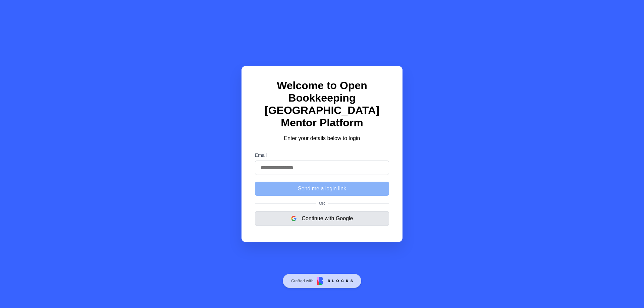 The height and width of the screenshot is (308, 644). What do you see at coordinates (322, 189) in the screenshot?
I see `button: Send me a login link` at bounding box center [322, 189].